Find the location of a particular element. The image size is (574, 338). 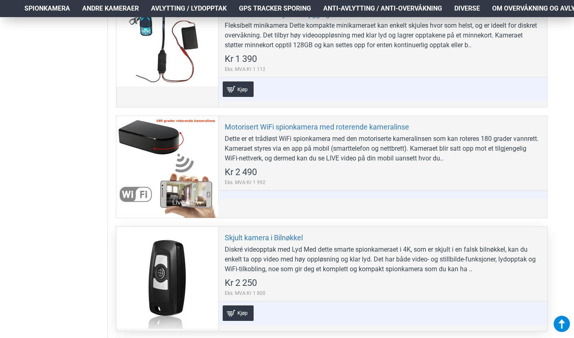

a: Motorisert WiFi spionkamera med roterende kameralinse Motorisert WiFi spionkamera med roterende k... is located at coordinates (167, 167).